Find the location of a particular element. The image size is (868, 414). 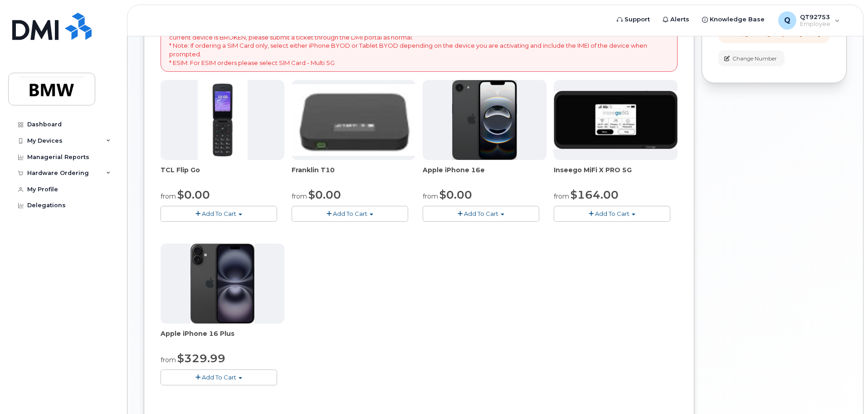

div: TCL Flip Go is located at coordinates (222, 174).